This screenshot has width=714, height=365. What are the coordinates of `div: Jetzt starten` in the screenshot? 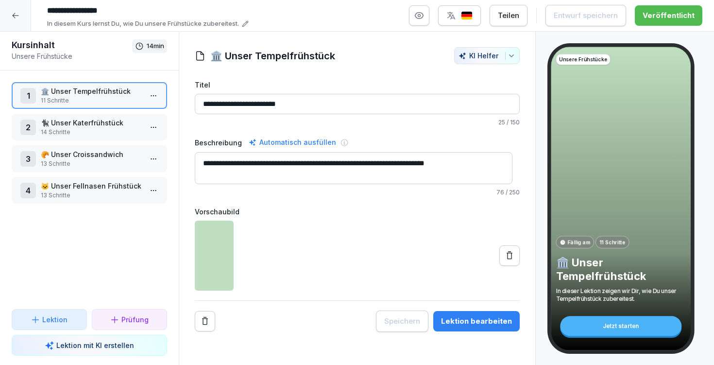 It's located at (620, 325).